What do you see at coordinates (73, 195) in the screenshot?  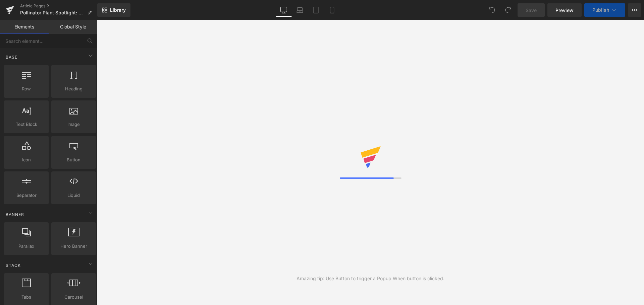 I see `span: Liquid` at bounding box center [73, 195].